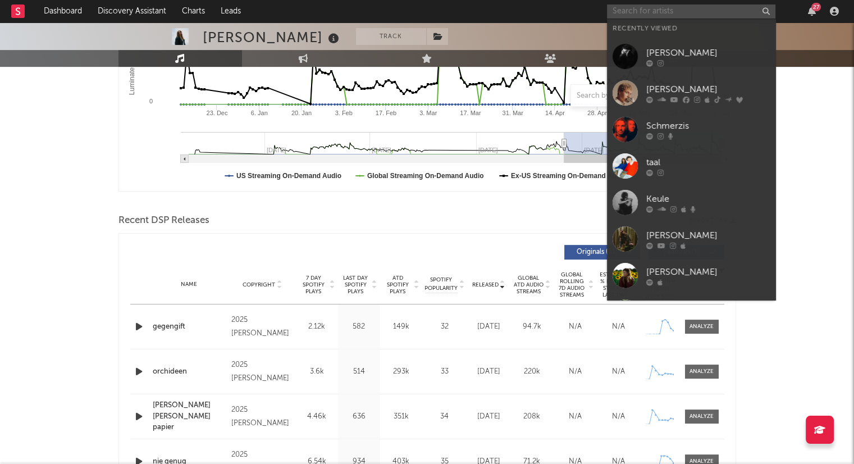 This screenshot has width=854, height=464. What do you see at coordinates (355, 285) in the screenshot?
I see `span: Last Day Spotify Plays` at bounding box center [355, 285].